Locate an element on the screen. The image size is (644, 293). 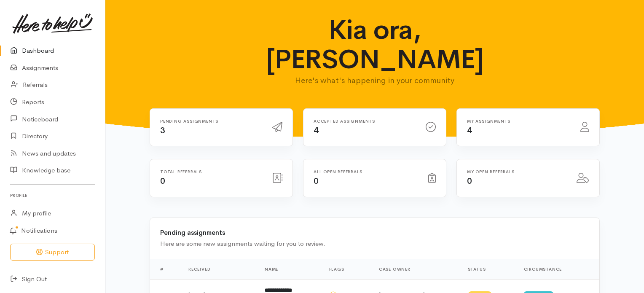
h6: My open referrals is located at coordinates (516, 172).